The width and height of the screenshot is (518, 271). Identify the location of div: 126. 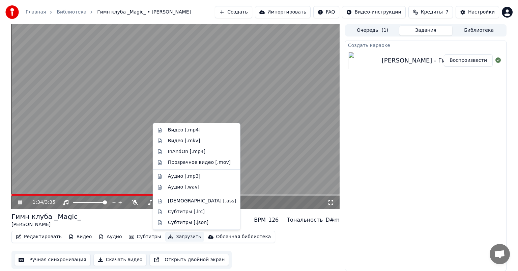
(274, 220).